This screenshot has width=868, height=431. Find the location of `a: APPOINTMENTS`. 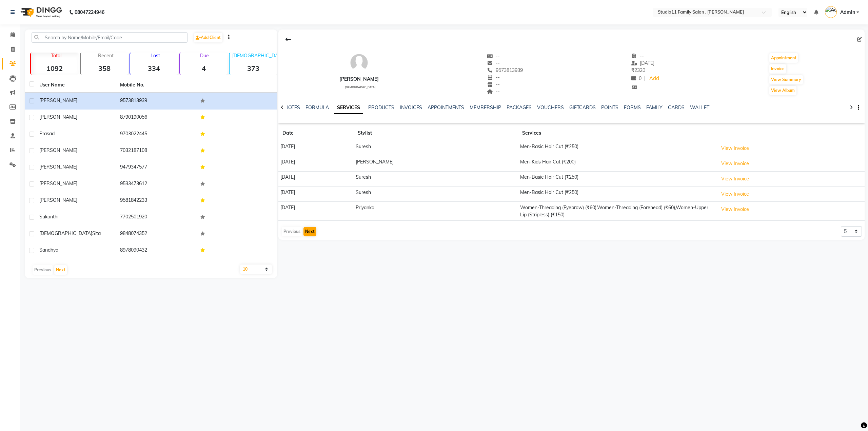

a: APPOINTMENTS is located at coordinates (446, 108).